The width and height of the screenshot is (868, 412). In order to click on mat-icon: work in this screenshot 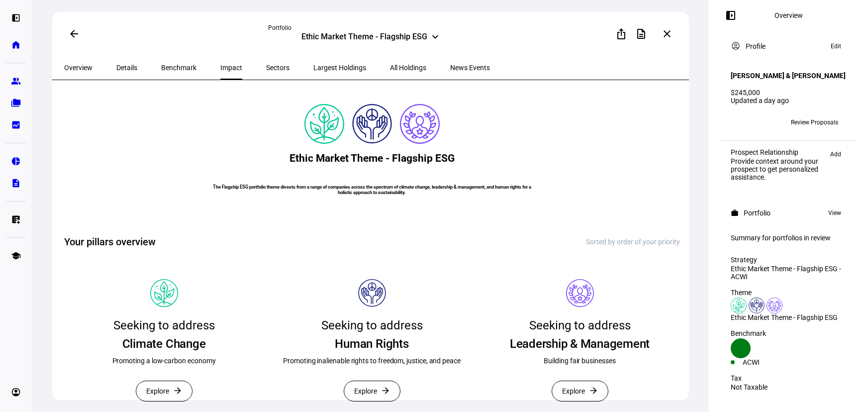, I will do `click(735, 213)`.